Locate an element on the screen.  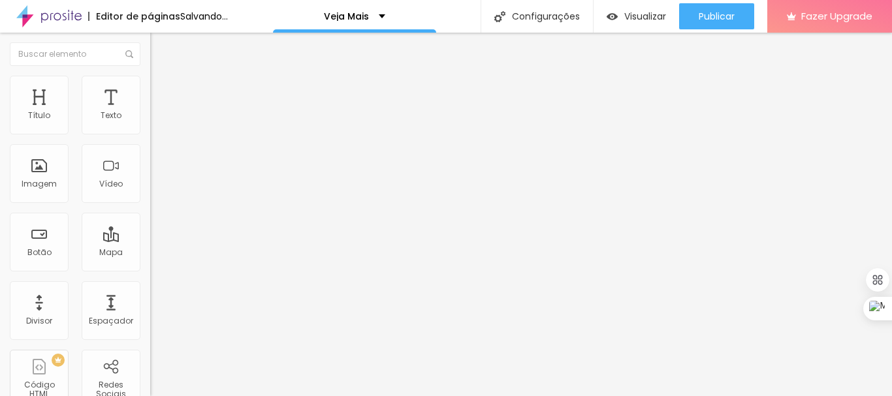
div: Título is located at coordinates (39, 116).